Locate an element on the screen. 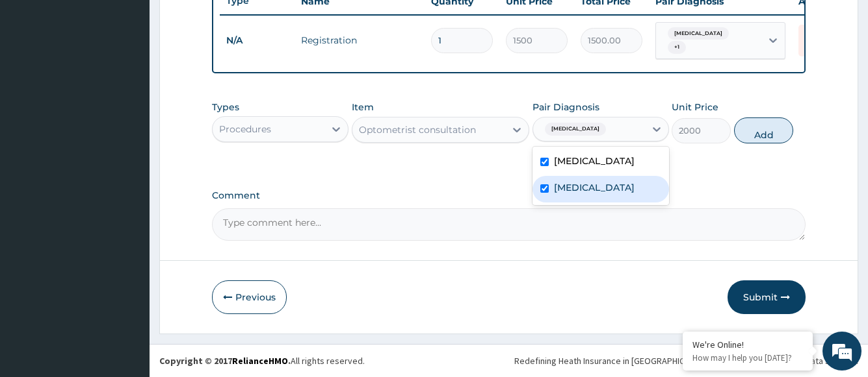 Image resolution: width=868 pixels, height=377 pixels. label: Pair Diagnosis is located at coordinates (565, 107).